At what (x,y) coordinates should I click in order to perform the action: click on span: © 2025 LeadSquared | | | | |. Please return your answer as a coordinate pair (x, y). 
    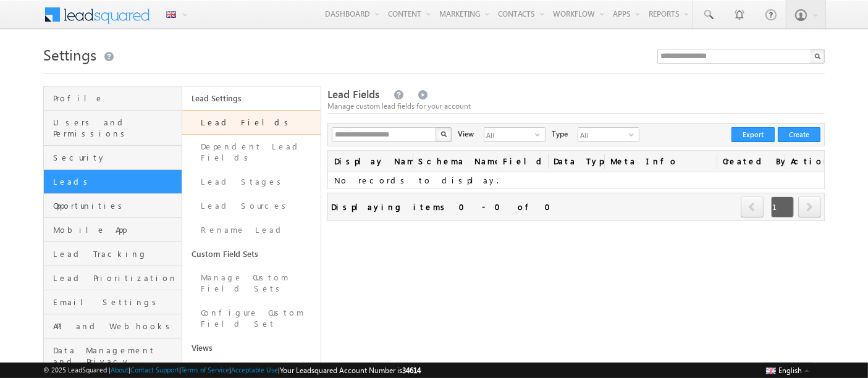
    Looking at the image, I should click on (232, 370).